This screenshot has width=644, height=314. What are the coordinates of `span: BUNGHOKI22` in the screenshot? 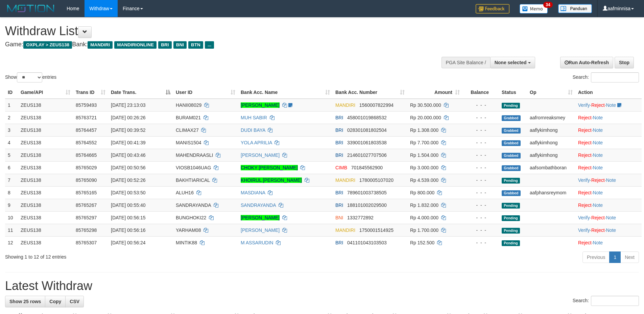 It's located at (191, 218).